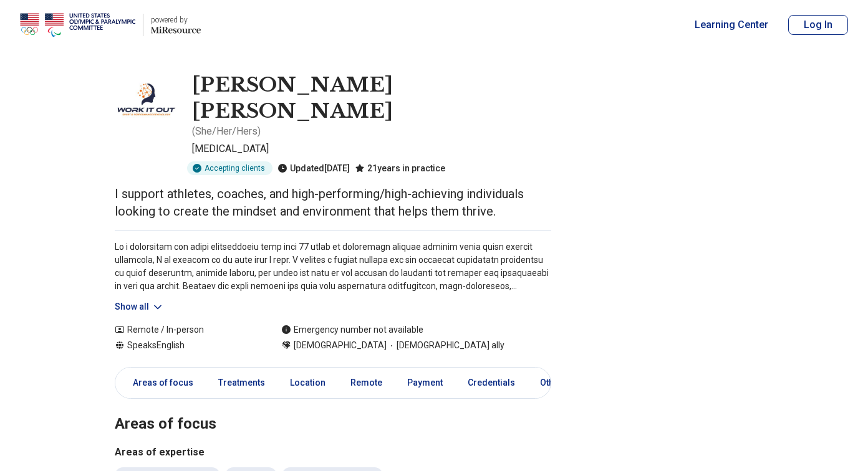 This screenshot has height=471, width=868. Describe the element at coordinates (176, 20) in the screenshot. I see `p: powered by` at that location.